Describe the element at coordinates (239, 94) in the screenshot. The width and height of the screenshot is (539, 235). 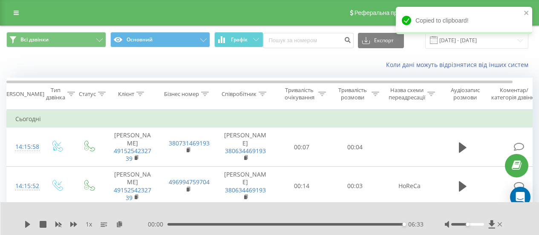
I see `div: Співробітник` at that location.